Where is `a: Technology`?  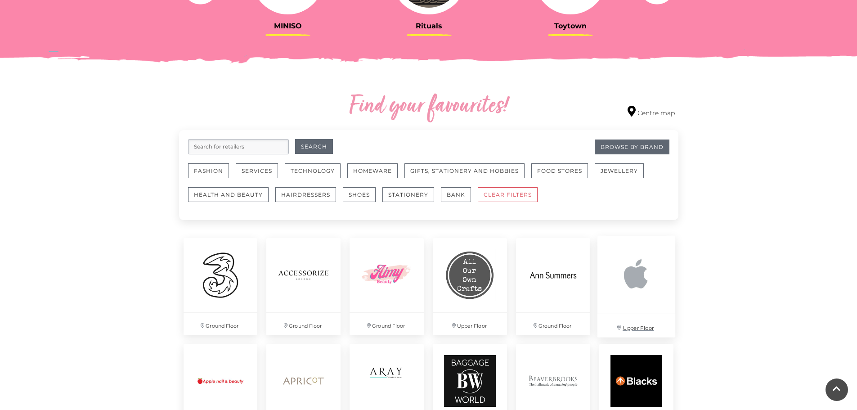
a: Technology is located at coordinates (316, 175).